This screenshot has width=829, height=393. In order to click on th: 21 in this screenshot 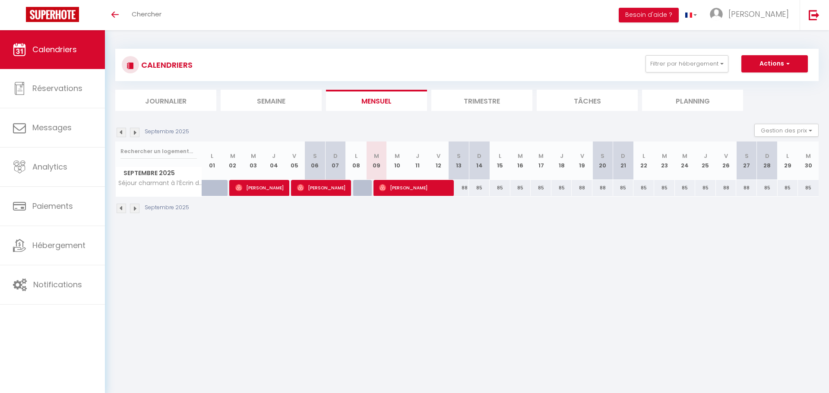, I will do `click(624, 161)`.